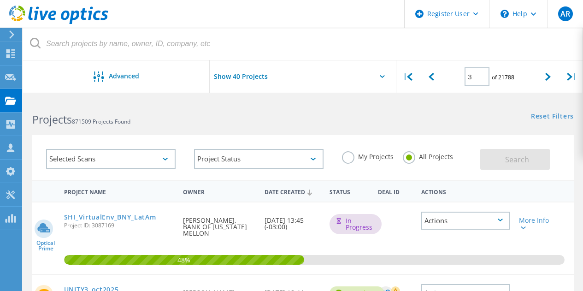  I want to click on span: Advanced, so click(124, 76).